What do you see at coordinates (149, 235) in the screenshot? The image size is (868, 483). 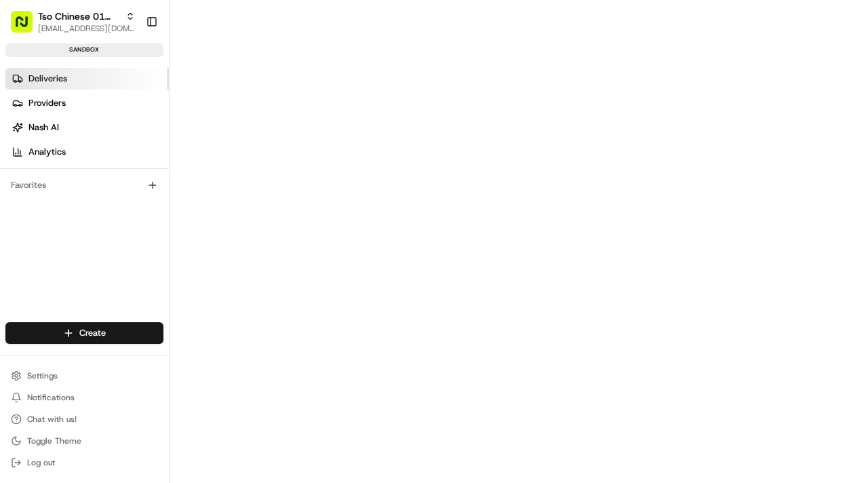 I see `span: Pylon` at bounding box center [149, 235].